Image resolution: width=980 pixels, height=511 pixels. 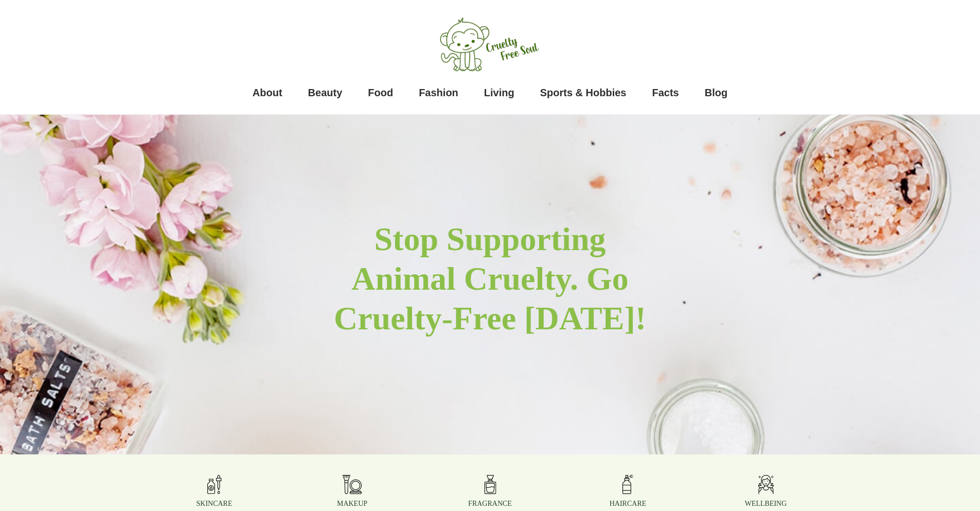 I want to click on span: Sports & Hobbies, so click(x=583, y=92).